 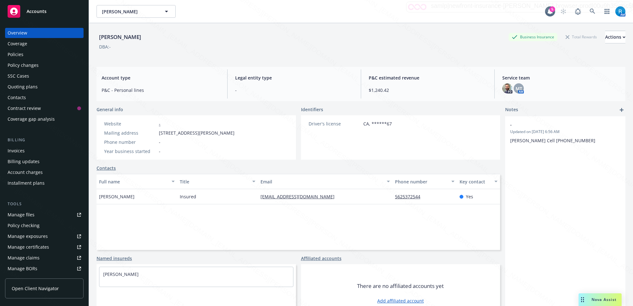 I want to click on a: Accounts, so click(x=44, y=11).